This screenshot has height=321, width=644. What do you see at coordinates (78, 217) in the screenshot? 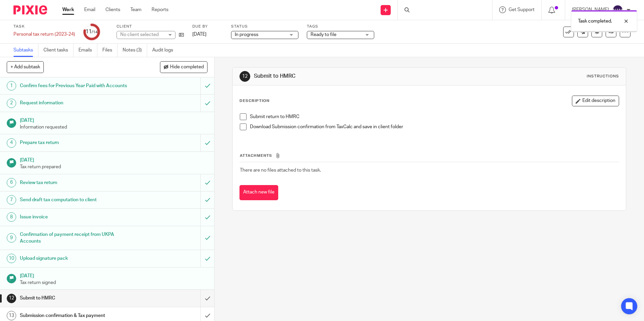
I see `h1: Issue invoice` at bounding box center [78, 217].